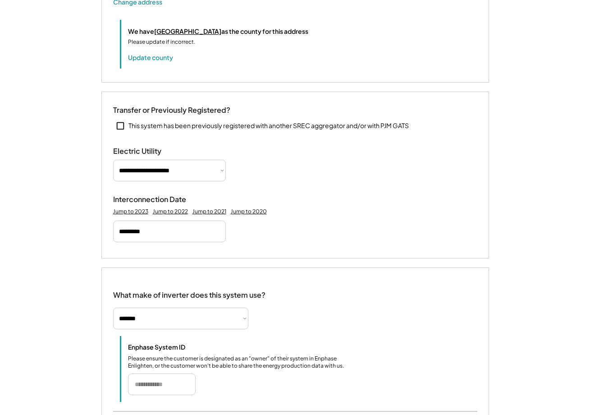 The height and width of the screenshot is (415, 590). What do you see at coordinates (158, 151) in the screenshot?
I see `div: Electric Utility` at bounding box center [158, 151].